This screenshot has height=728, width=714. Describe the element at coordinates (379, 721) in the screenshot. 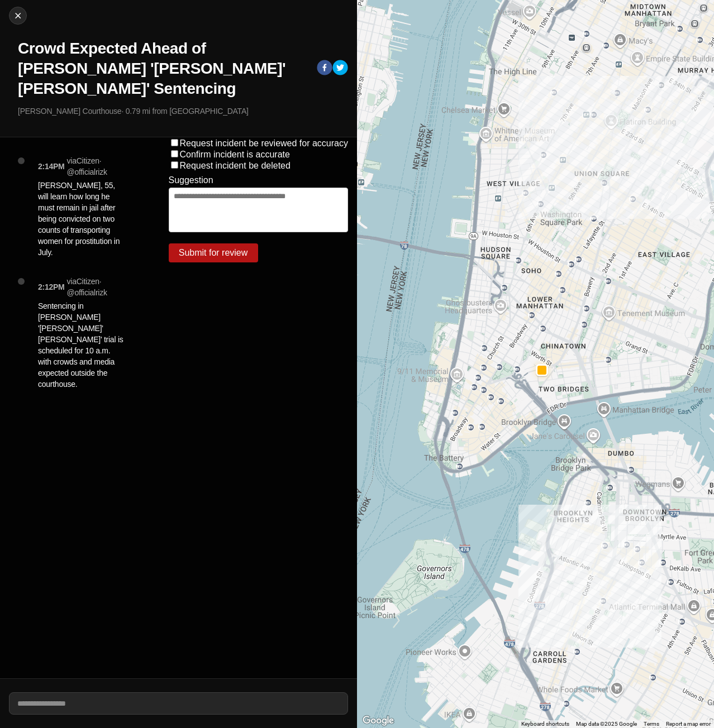

I see `img: Google` at that location.